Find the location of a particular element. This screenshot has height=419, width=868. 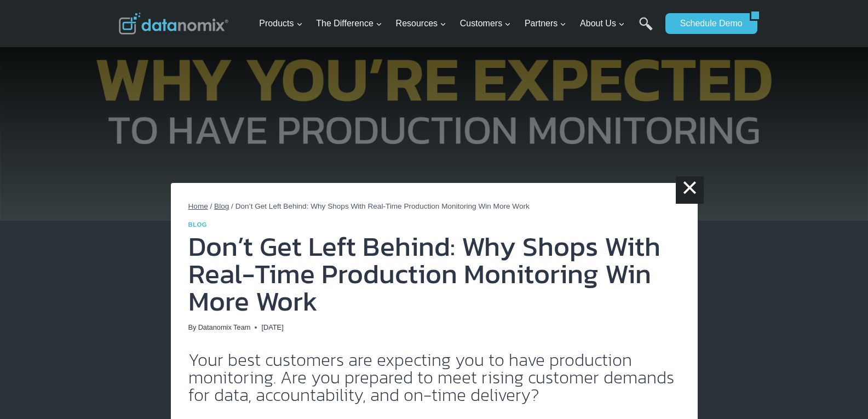

span: Blog is located at coordinates (221, 206).